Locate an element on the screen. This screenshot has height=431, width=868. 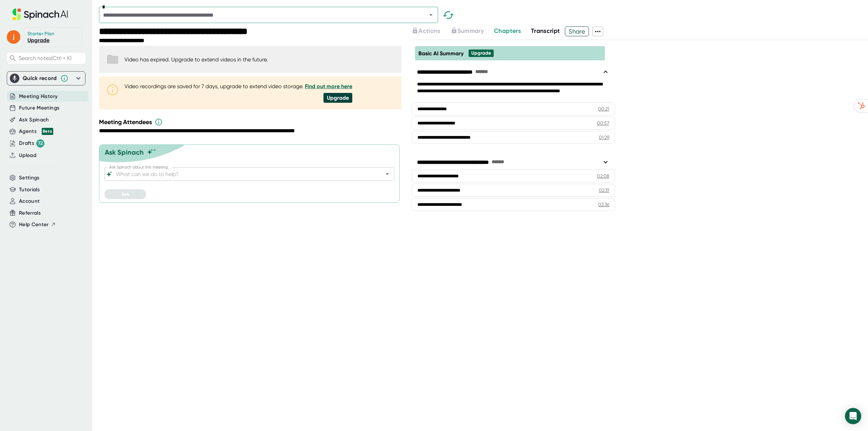
div: 02:36 is located at coordinates (604, 205).